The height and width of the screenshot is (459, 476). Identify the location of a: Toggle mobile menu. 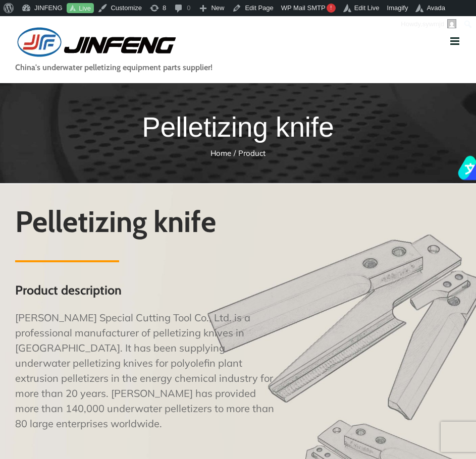
(455, 41).